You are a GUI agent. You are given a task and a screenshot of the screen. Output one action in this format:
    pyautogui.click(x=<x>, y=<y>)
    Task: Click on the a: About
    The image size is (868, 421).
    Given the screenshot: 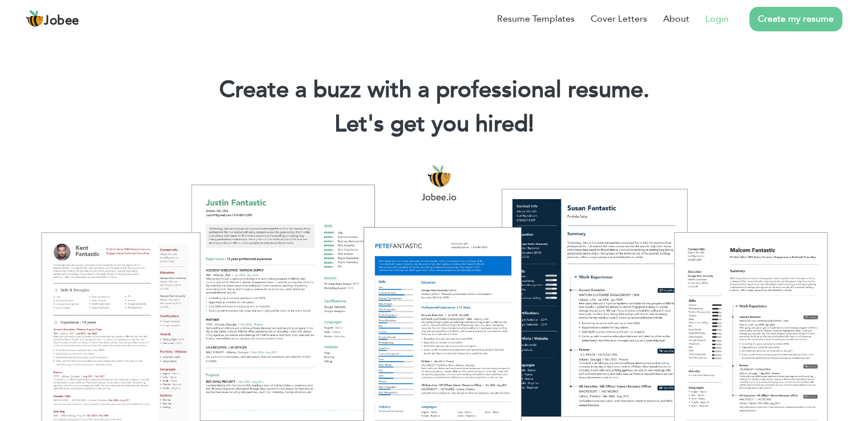 What is the action you would take?
    pyautogui.click(x=676, y=19)
    